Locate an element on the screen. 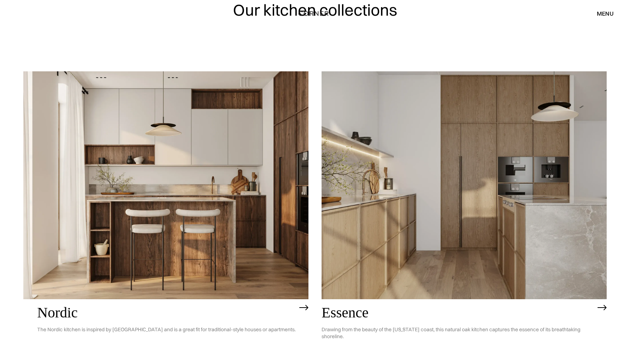 This screenshot has height=364, width=630. h2: Nordic is located at coordinates (166, 313).